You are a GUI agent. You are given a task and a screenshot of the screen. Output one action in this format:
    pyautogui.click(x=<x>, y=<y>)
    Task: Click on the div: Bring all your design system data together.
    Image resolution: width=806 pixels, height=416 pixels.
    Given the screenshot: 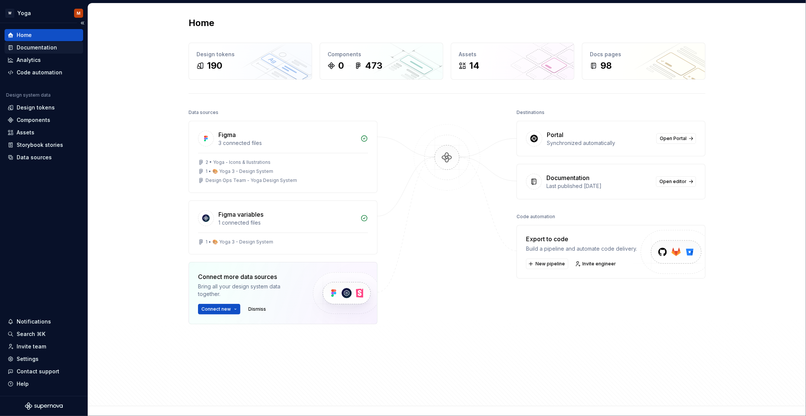 What is the action you would take?
    pyautogui.click(x=249, y=290)
    